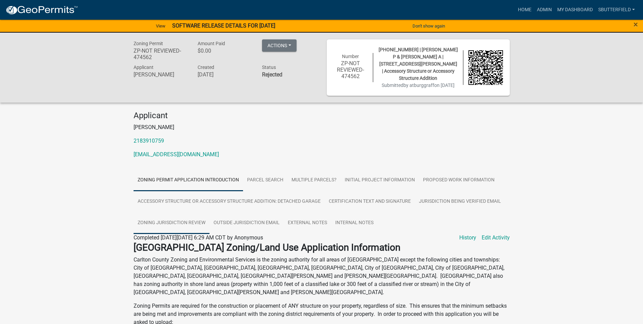 The height and width of the screenshot is (324, 643). I want to click on span: Zoning Permit, so click(148, 43).